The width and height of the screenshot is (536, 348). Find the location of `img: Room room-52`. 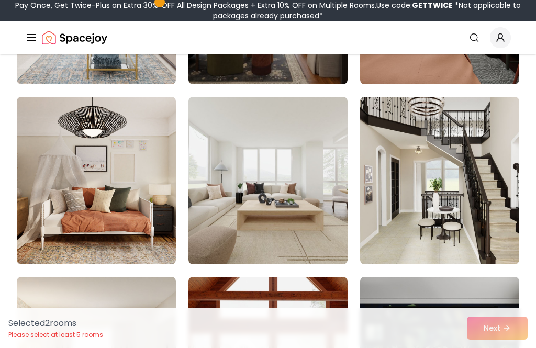

img: Room room-52 is located at coordinates (96, 180).